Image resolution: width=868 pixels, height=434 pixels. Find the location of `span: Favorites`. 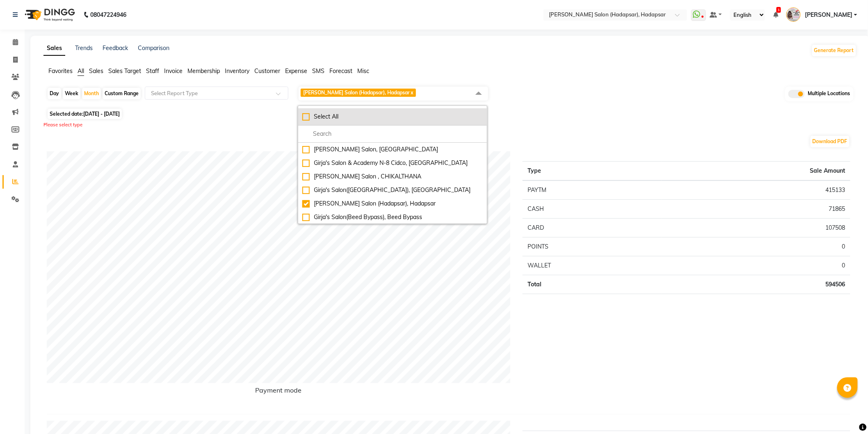

span: Favorites is located at coordinates (61, 71).